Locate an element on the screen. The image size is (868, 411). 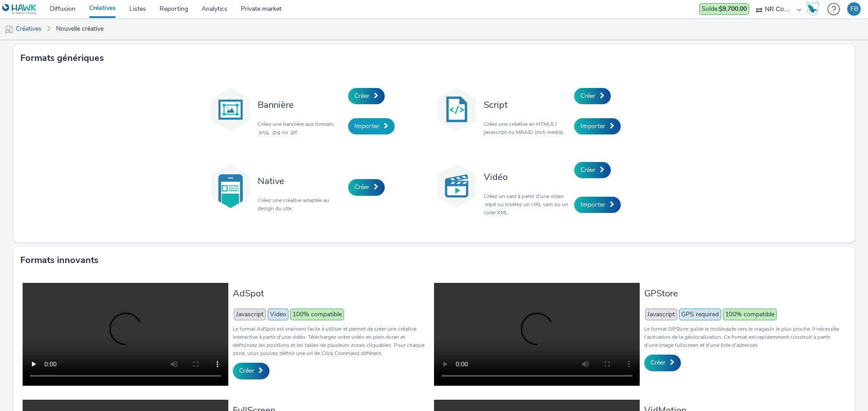
a: Hawk Academy is located at coordinates (814, 9).